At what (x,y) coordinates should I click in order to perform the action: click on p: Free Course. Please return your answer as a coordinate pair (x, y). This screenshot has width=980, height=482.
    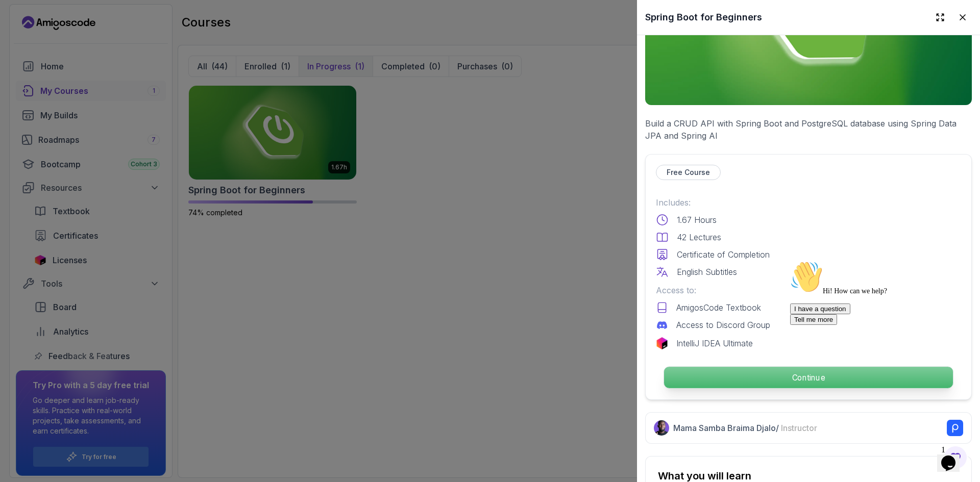
    Looking at the image, I should click on (688, 172).